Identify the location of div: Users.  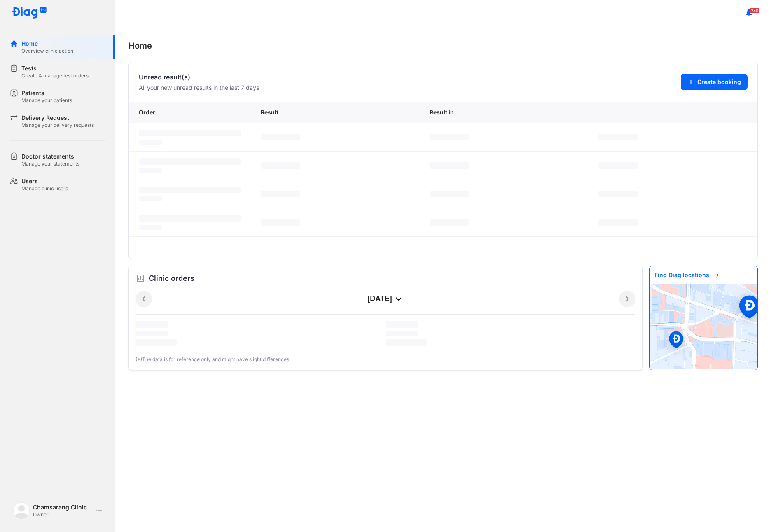
(45, 181).